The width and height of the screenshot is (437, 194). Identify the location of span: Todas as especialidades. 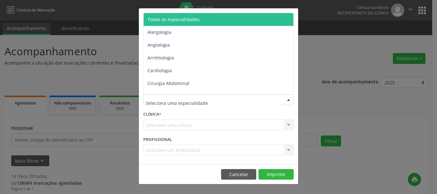
(174, 19).